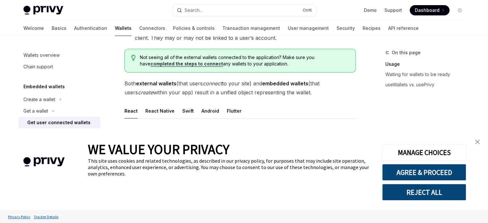 The width and height of the screenshot is (488, 223). I want to click on div: Swift, so click(188, 111).